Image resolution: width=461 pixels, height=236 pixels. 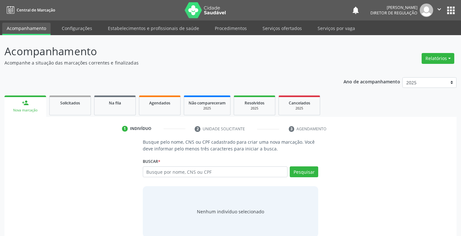 I want to click on p: Ano de acompanhamento, so click(x=371, y=81).